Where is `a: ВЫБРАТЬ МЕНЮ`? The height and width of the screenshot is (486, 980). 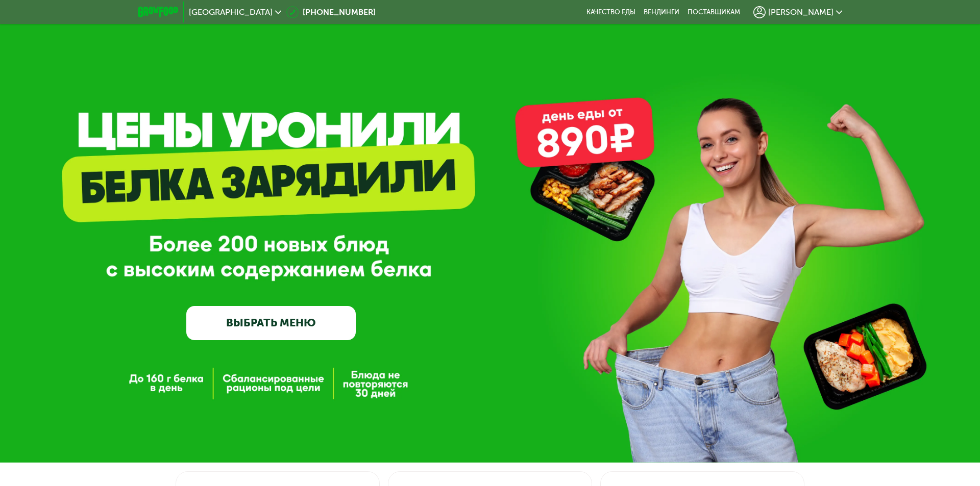
a: ВЫБРАТЬ МЕНЮ is located at coordinates (271, 323).